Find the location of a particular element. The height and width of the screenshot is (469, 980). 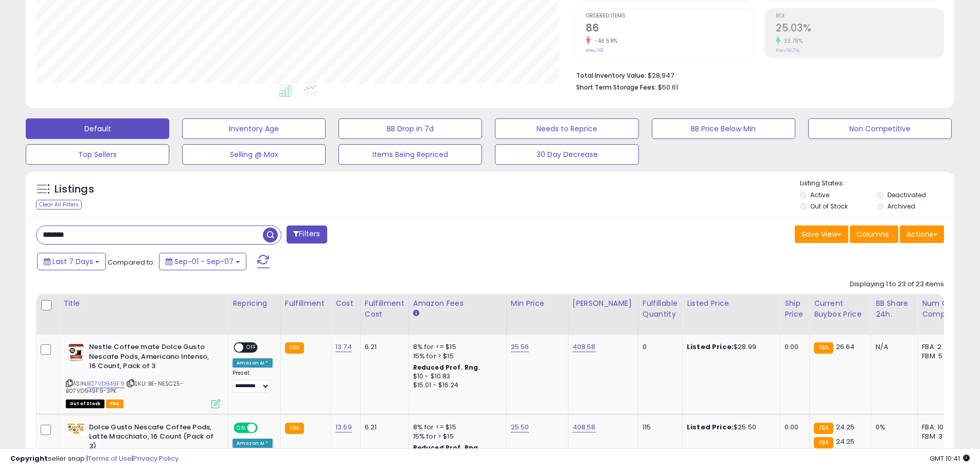

button: Needs to Reprice is located at coordinates (567, 129).